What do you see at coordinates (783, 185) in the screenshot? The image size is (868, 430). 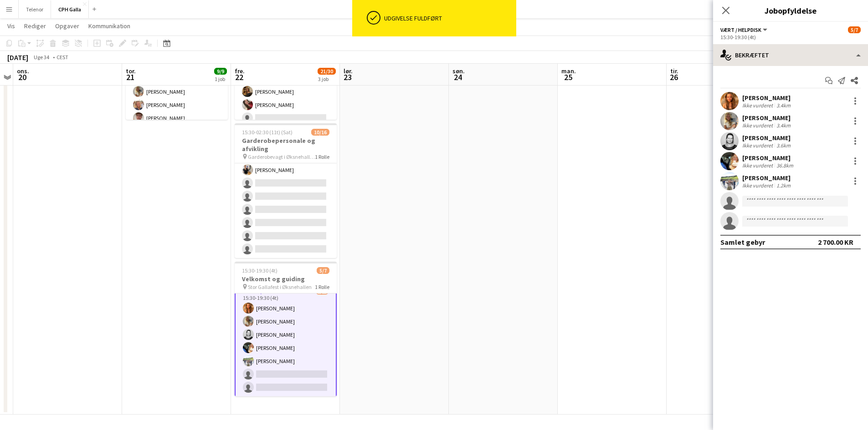 I see `div: 1.2km` at bounding box center [783, 185].